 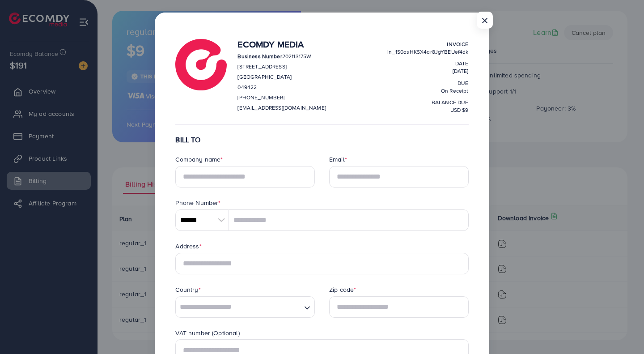 What do you see at coordinates (428, 63) in the screenshot?
I see `p: Date` at bounding box center [428, 63].